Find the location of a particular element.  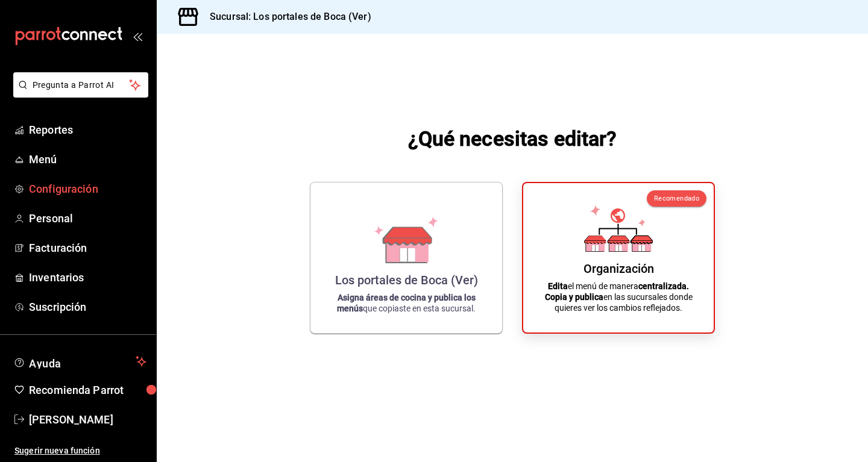

span: Menú is located at coordinates (88, 159).